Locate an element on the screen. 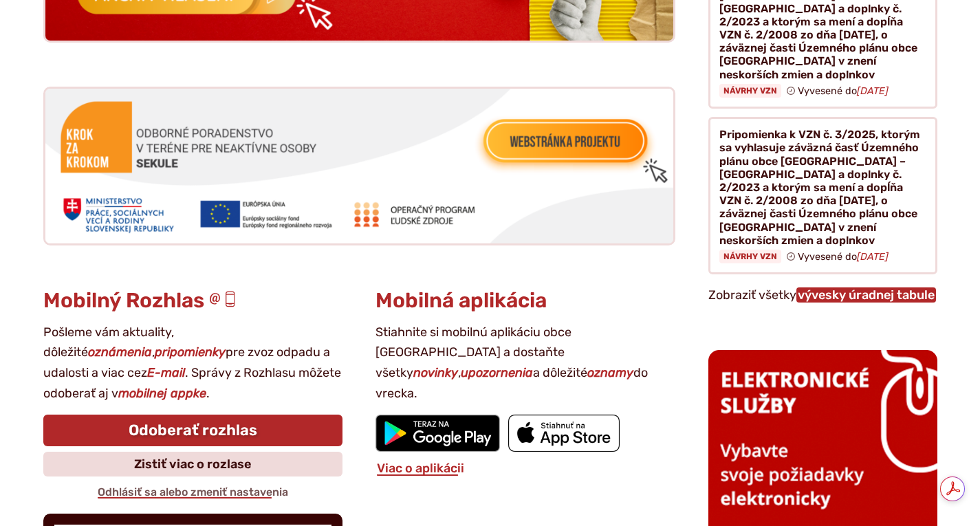  p: Pošleme vám aktuality, dôležité , pre zvoz odpadu a udalosti a viac cez . Správy z Rozhlasu môžet... is located at coordinates (193, 363).